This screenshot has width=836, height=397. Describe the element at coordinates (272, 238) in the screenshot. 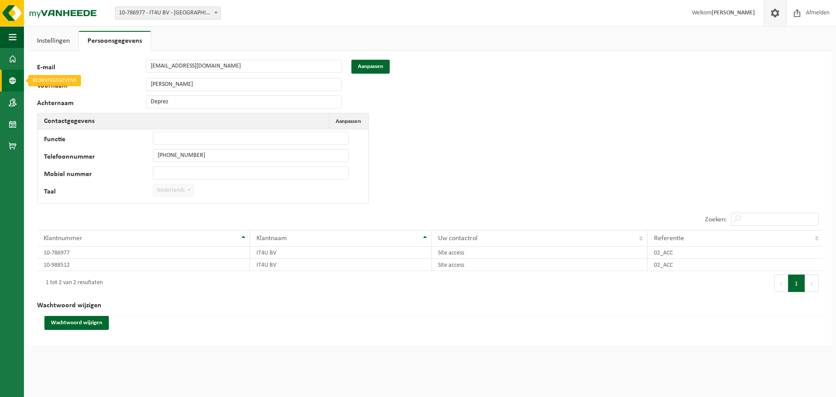

I see `span: Klantnaam` at that location.